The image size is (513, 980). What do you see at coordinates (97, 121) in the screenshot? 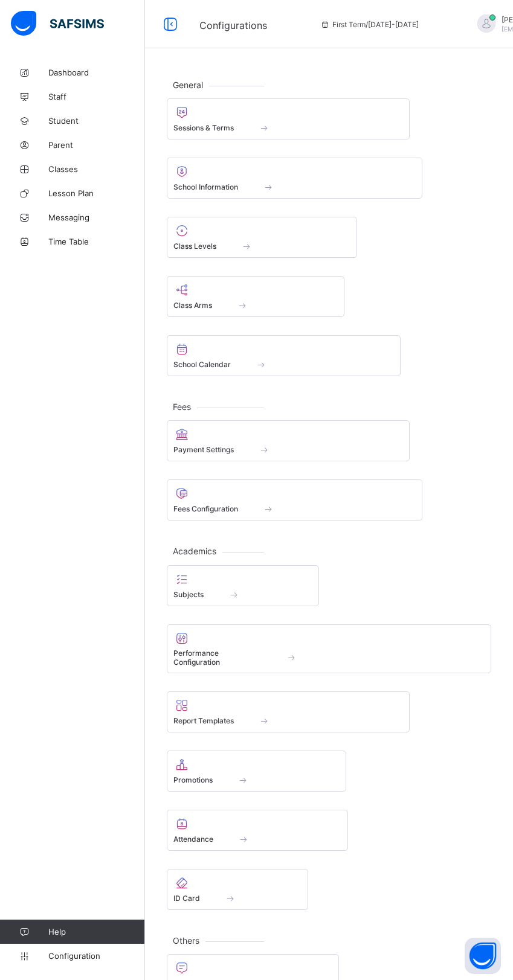
I see `span: Student` at bounding box center [97, 121].